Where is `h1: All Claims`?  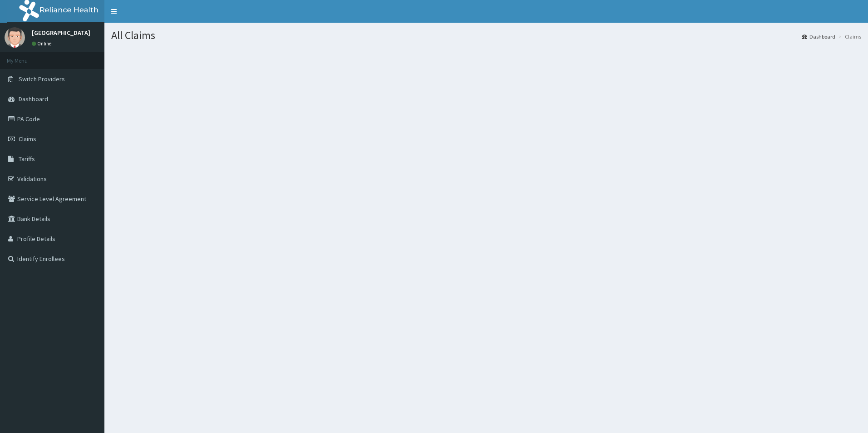 h1: All Claims is located at coordinates (486, 35).